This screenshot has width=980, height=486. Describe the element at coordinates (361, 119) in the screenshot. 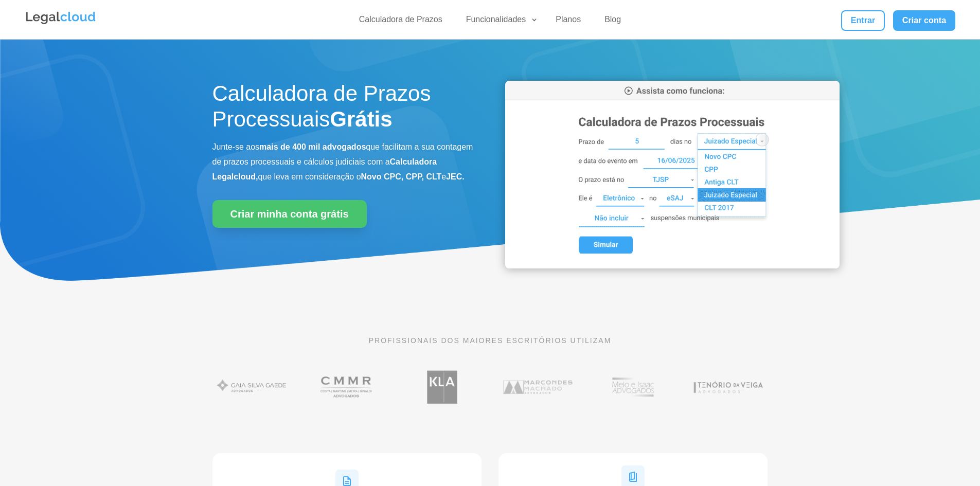

I see `strong: Grátis` at that location.